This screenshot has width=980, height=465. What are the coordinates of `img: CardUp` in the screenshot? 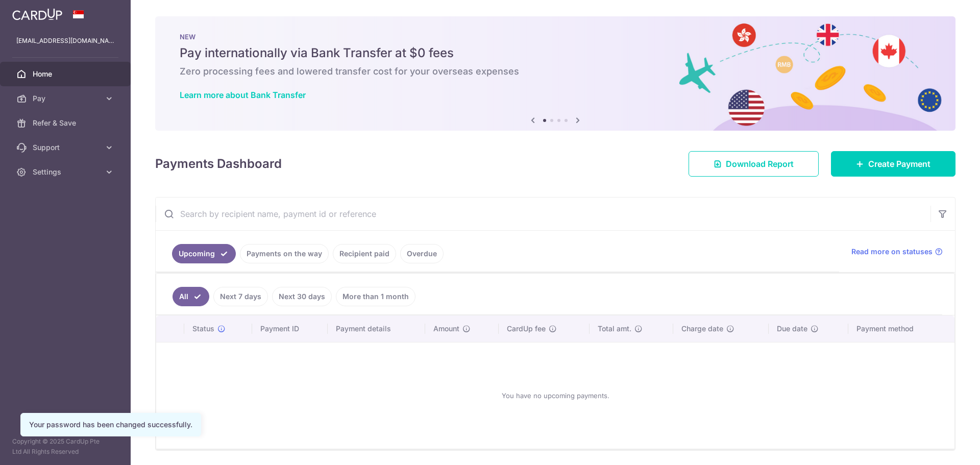 It's located at (37, 14).